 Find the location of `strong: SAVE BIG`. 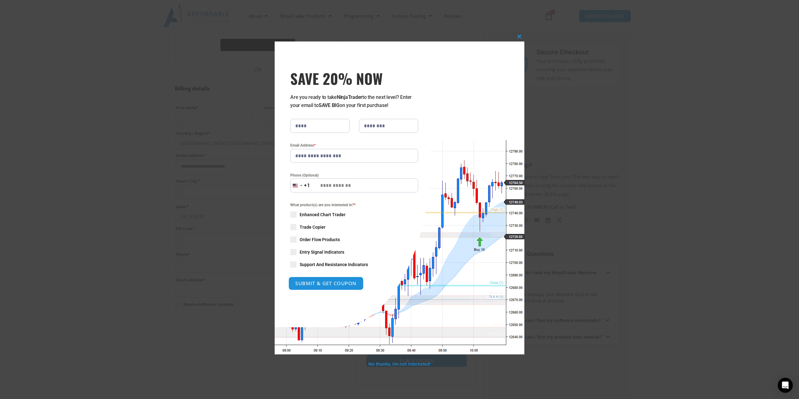

strong: SAVE BIG is located at coordinates (329, 105).